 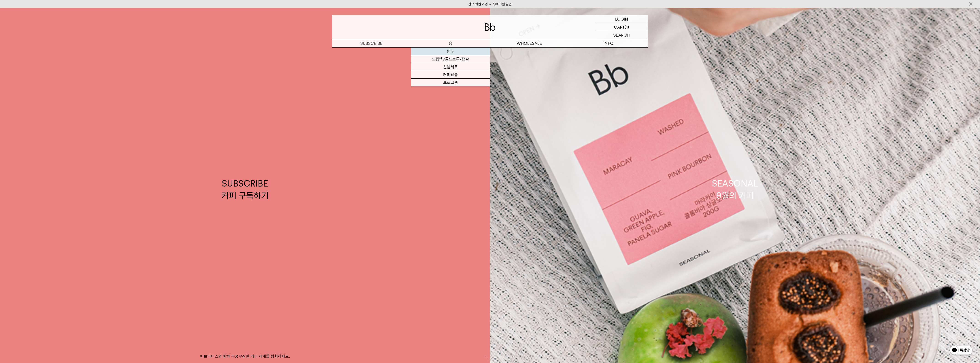 What do you see at coordinates (619, 27) in the screenshot?
I see `p: CART` at bounding box center [619, 27].